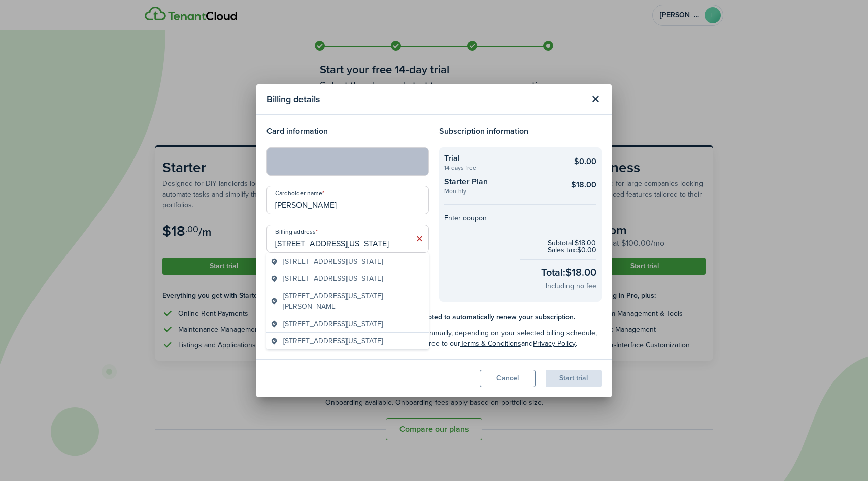  Describe the element at coordinates (440, 317) in the screenshot. I see `checkout-terms-main: Your payment info is securely stored and encrypted to automatically renew your subscription.` at that location.